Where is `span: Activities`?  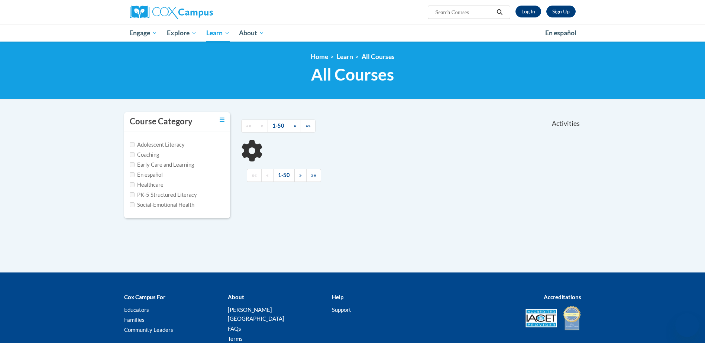
span: Activities is located at coordinates (566, 124).